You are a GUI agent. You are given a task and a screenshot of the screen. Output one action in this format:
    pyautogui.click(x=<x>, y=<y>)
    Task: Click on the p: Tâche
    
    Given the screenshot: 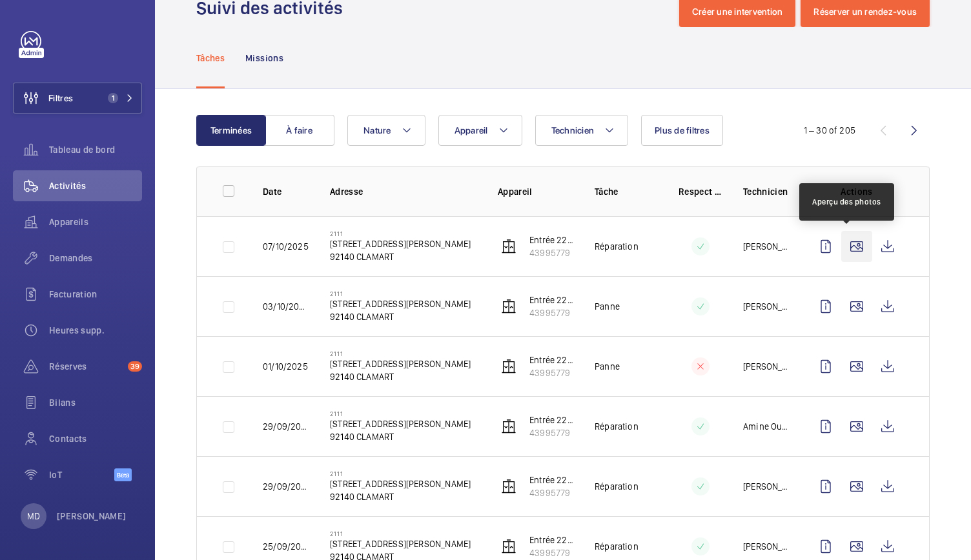 What is the action you would take?
    pyautogui.click(x=626, y=191)
    